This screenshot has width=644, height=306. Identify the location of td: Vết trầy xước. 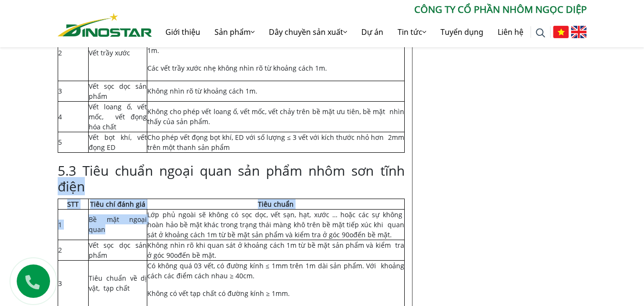
(118, 52).